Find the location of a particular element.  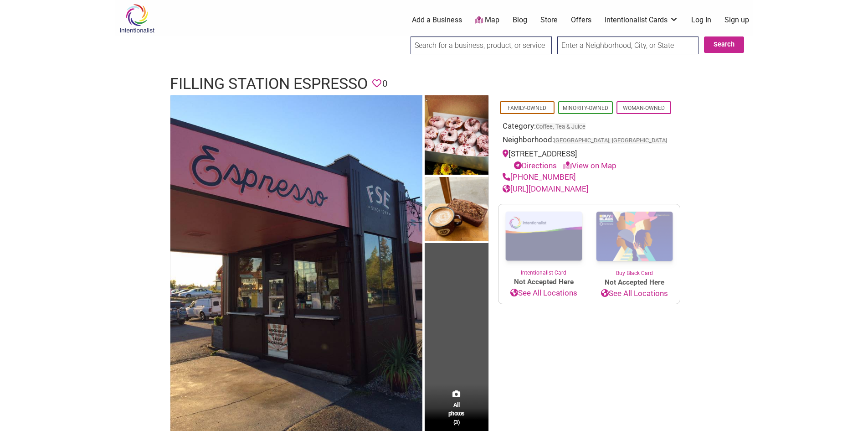

a: Directions is located at coordinates (536, 166).